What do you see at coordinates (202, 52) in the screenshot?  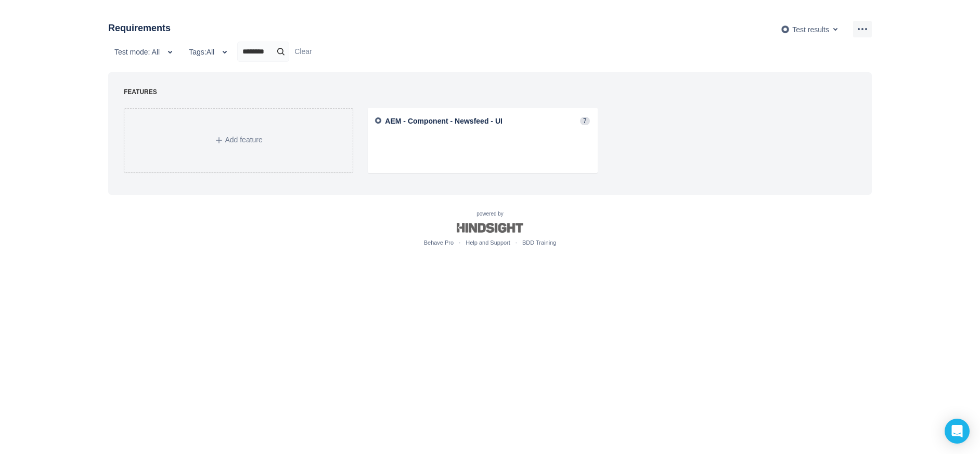 I see `span: Tags: All` at bounding box center [202, 52].